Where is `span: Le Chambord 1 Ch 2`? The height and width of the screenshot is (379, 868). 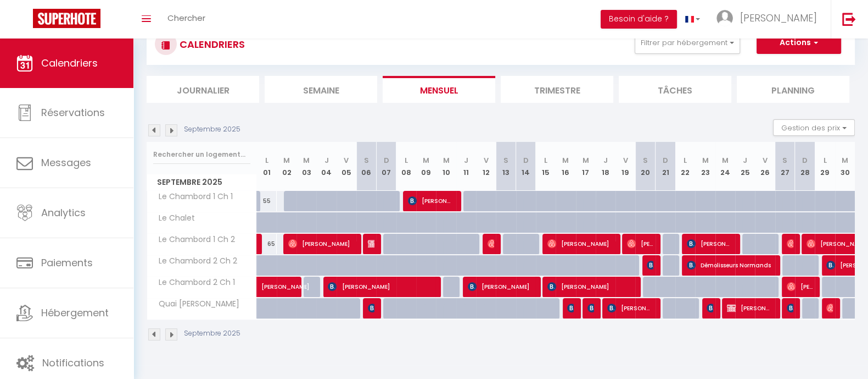 span: Le Chambord 1 Ch 2 is located at coordinates (193, 240).